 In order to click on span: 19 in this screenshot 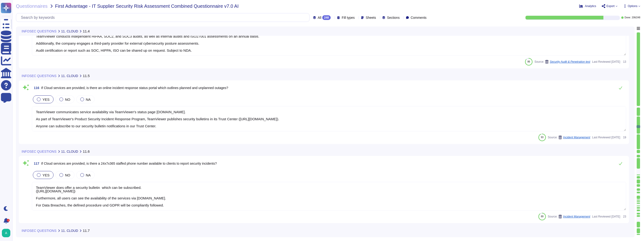, I will do `click(624, 137)`.